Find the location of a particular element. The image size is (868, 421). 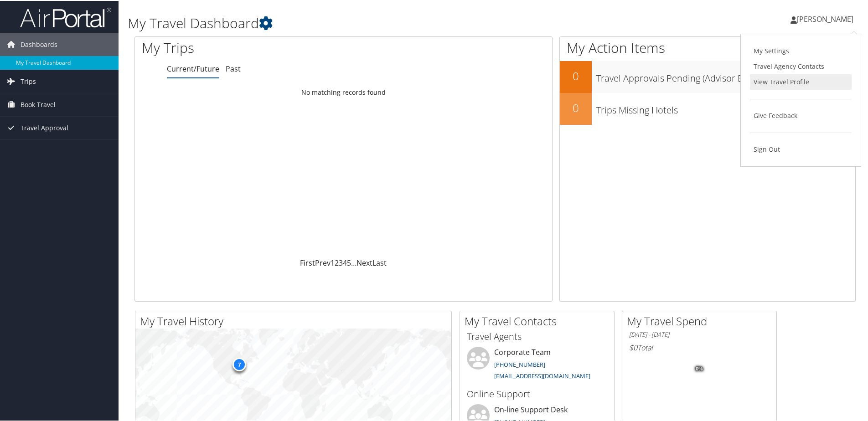

a: Last is located at coordinates (380, 262).